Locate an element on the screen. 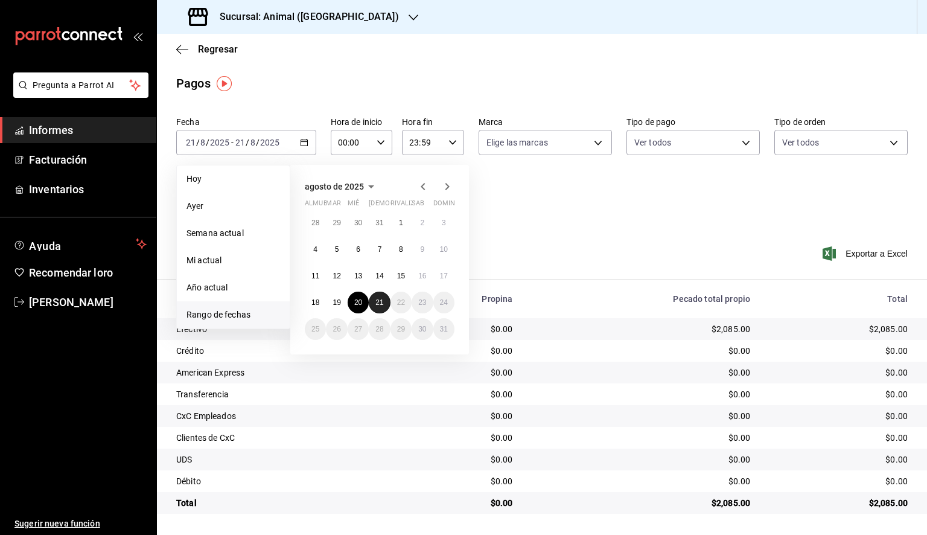 Image resolution: width=927 pixels, height=535 pixels. font: Informes is located at coordinates (51, 130).